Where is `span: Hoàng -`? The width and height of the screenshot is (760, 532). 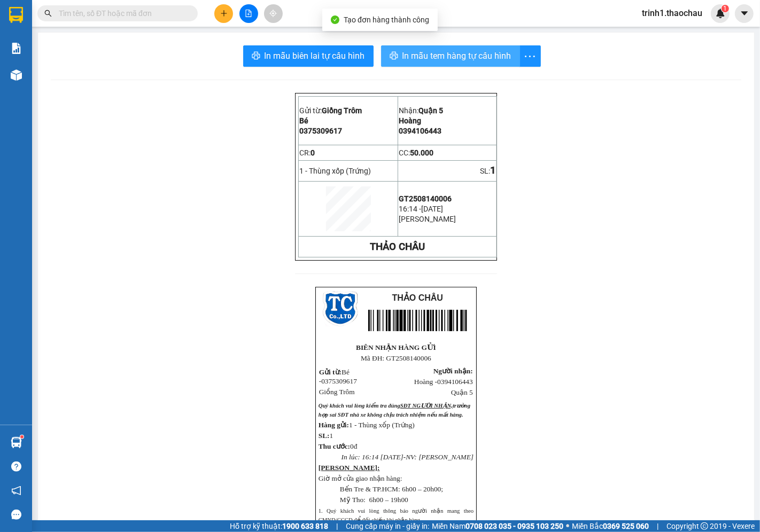 span: Hoàng - is located at coordinates (444, 381).